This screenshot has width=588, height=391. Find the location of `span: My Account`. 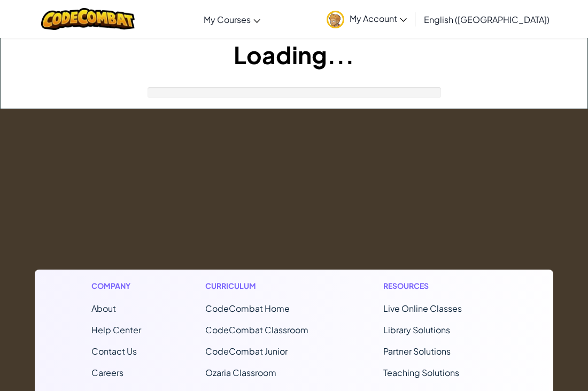

span: My Account is located at coordinates (378, 18).